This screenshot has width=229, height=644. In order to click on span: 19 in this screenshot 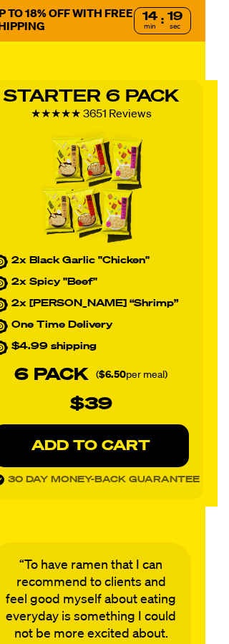, I will do `click(175, 17)`.